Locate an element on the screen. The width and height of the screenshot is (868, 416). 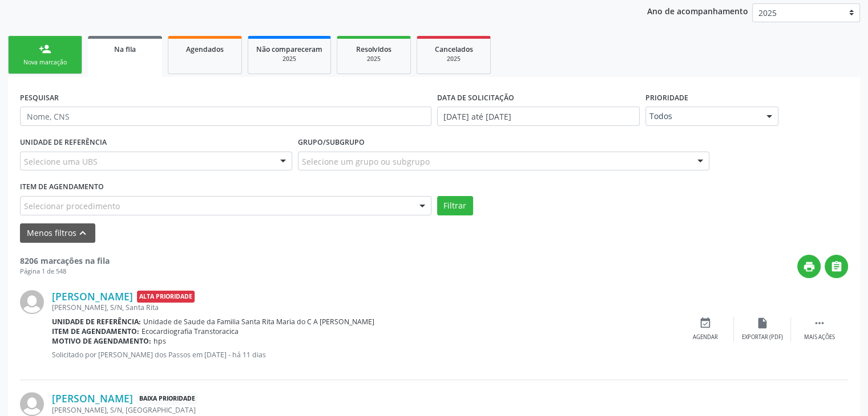
strong: 8206 marcações na fila is located at coordinates (65, 261).